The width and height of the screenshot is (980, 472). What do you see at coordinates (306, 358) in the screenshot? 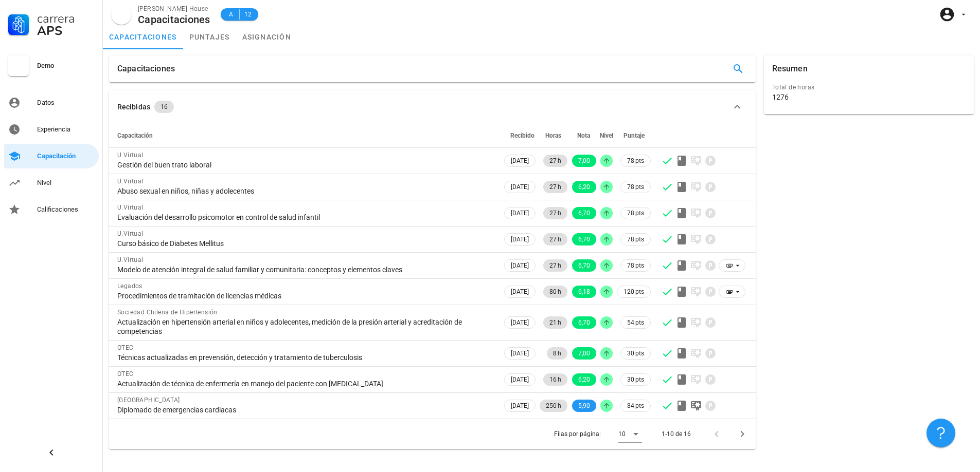
I see `div: Técnicas actualizadas en prevensión, detección y tratamiento de tuberculosis` at bounding box center [306, 358].